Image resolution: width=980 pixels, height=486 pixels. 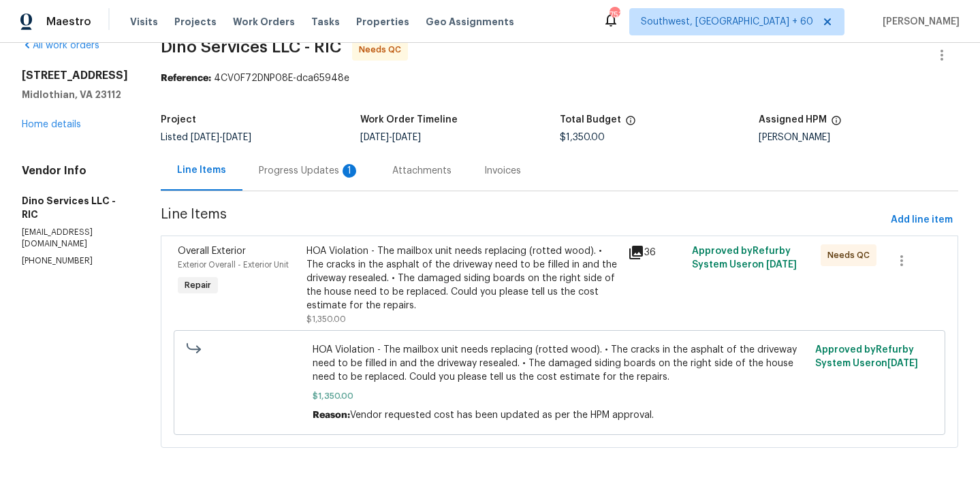 What do you see at coordinates (591, 120) in the screenshot?
I see `h5: Total Budget` at bounding box center [591, 120].